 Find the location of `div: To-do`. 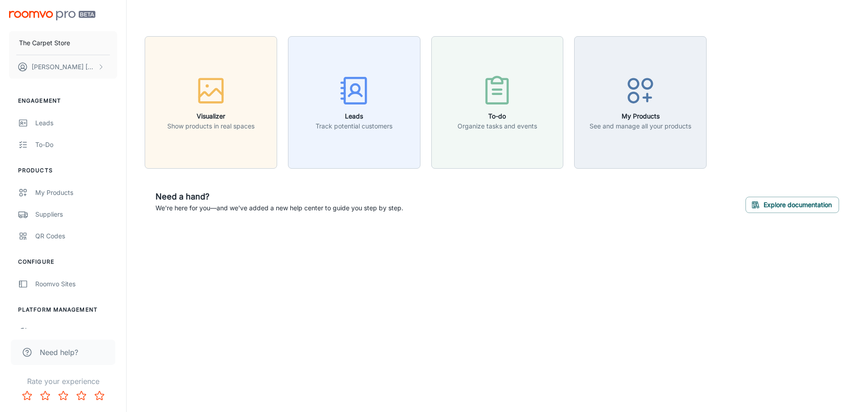

div: To-do is located at coordinates (76, 145).